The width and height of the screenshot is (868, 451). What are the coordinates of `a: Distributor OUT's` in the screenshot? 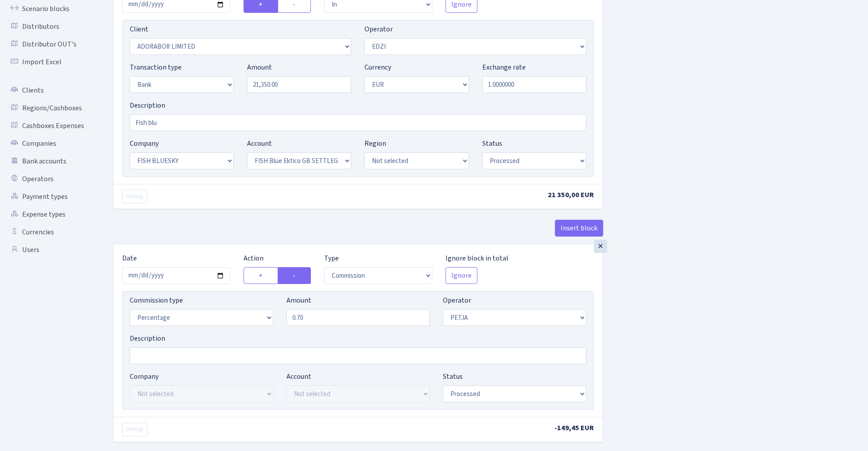 It's located at (48, 44).